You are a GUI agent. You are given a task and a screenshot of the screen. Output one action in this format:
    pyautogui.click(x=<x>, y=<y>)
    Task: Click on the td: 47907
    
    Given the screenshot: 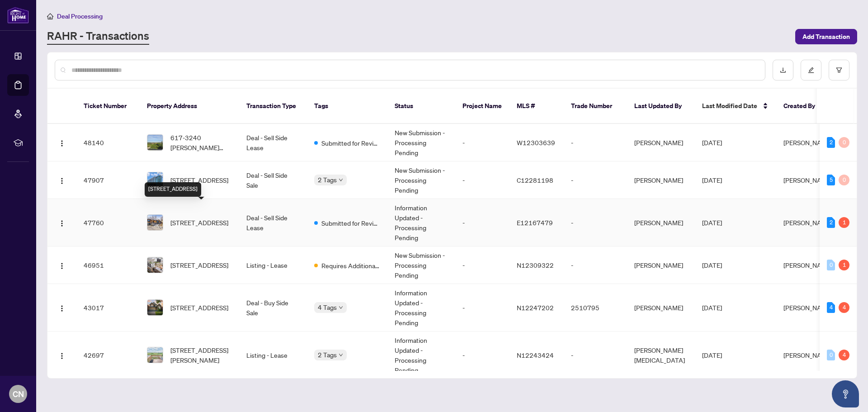 What is the action you would take?
    pyautogui.click(x=108, y=180)
    